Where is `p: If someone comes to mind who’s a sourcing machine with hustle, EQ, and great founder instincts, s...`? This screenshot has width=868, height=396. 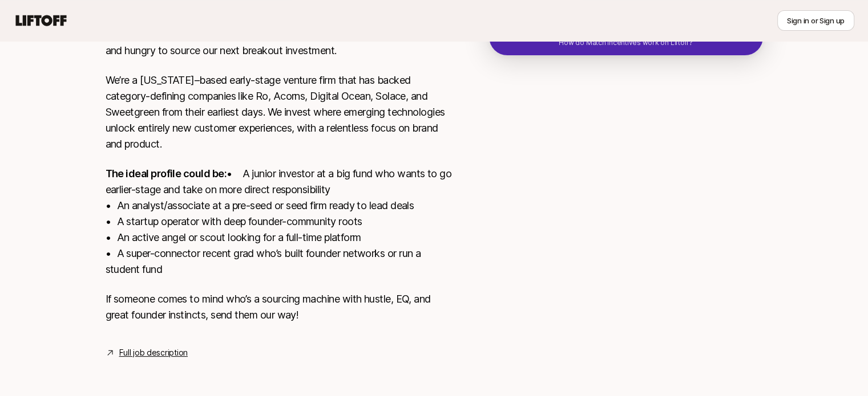
p: If someone comes to mind who’s a sourcing machine with hustle, EQ, and great founder instincts, s... is located at coordinates (279, 307).